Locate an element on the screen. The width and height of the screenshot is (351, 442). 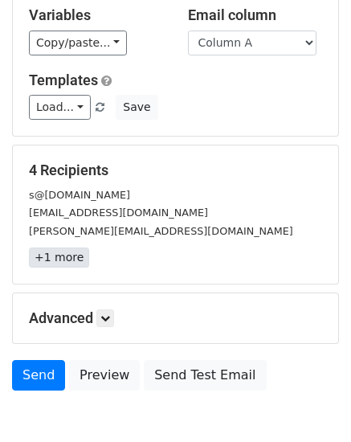
a: +1 more is located at coordinates (59, 257).